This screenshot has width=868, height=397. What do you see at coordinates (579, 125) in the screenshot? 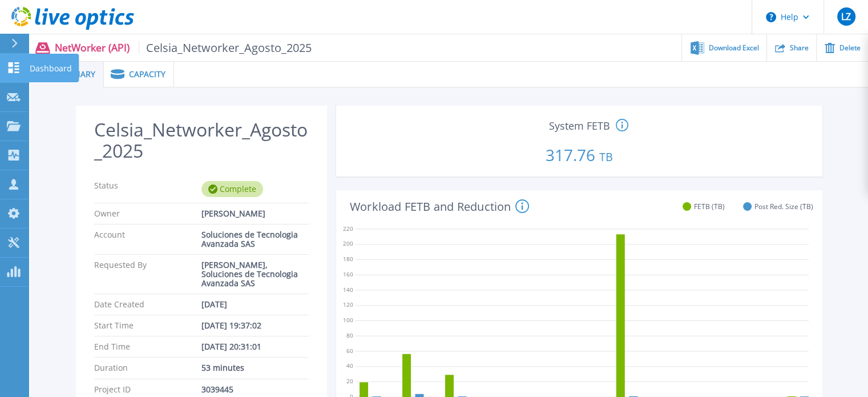
I see `span: System FETB` at bounding box center [579, 125].